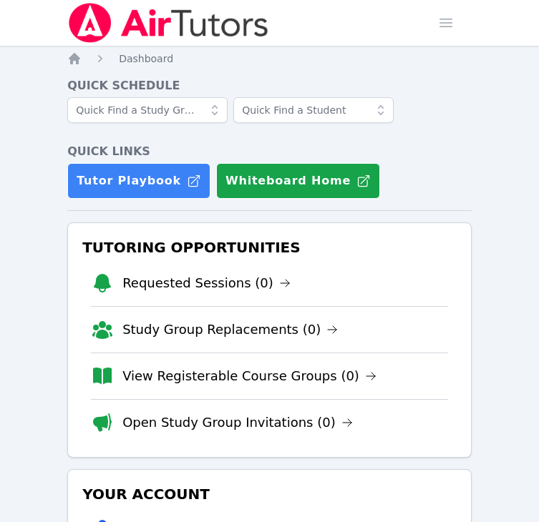  Describe the element at coordinates (147, 110) in the screenshot. I see `input: Quick Find a Study Group` at that location.